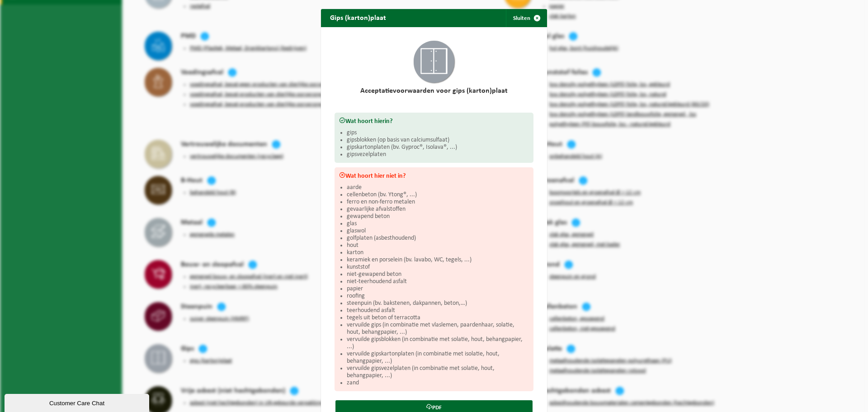  I want to click on li: vervuilde gips (in combinatie met vlaslemen, paardenhaar, solatie, hout, behangpapier, ...), so click(437, 329).